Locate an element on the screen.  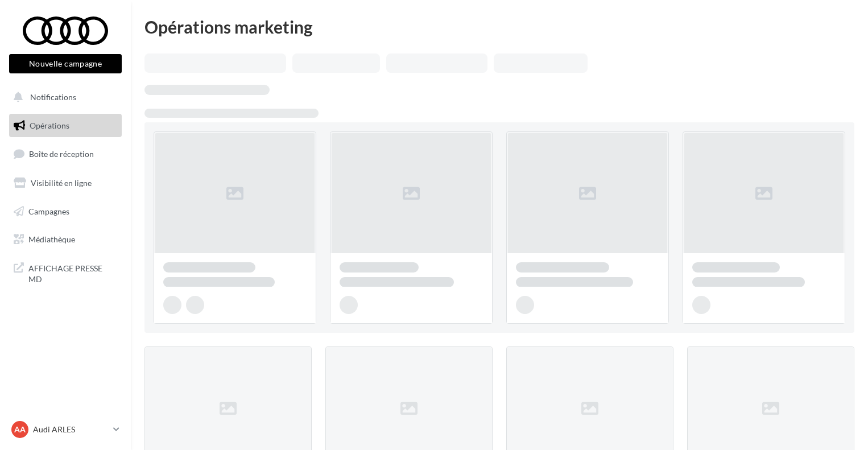
span: Visibilité en ligne is located at coordinates (61, 182).